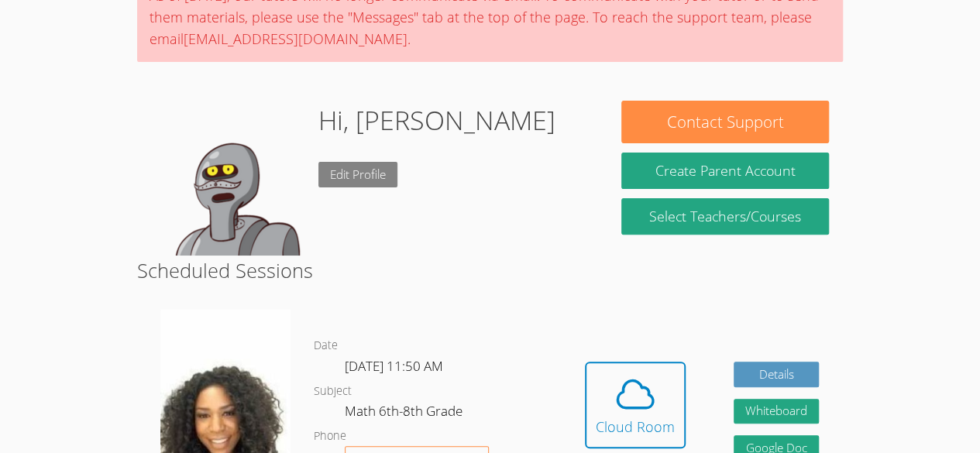 Image resolution: width=980 pixels, height=453 pixels. I want to click on a: Select Teachers/Courses, so click(724, 216).